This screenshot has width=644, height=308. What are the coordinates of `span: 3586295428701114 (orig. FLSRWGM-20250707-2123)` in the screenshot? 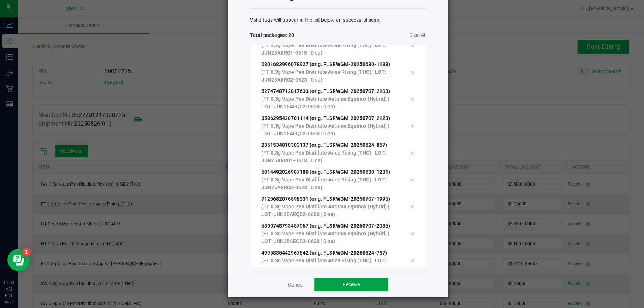 It's located at (326, 118).